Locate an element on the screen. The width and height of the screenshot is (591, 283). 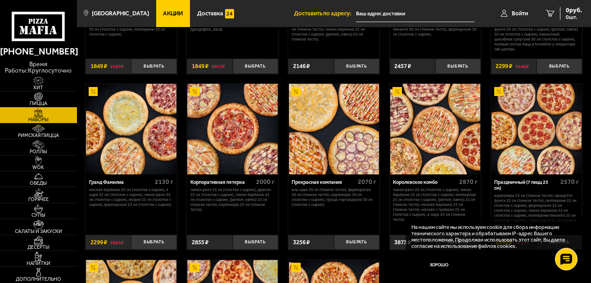
span: 2070 г is located at coordinates (367, 182).